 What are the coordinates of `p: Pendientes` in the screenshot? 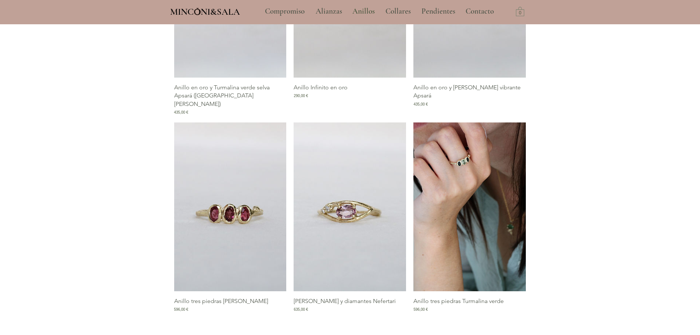 It's located at (438, 11).